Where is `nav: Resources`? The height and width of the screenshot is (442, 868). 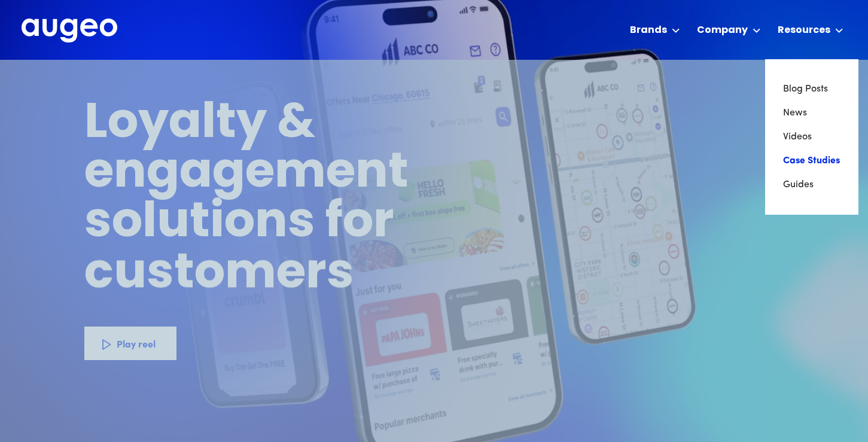
nav: Resources is located at coordinates (812, 137).